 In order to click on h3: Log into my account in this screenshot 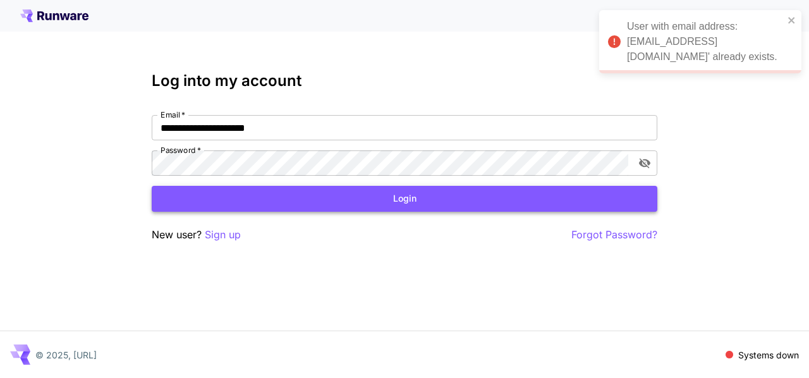, I will do `click(404, 81)`.